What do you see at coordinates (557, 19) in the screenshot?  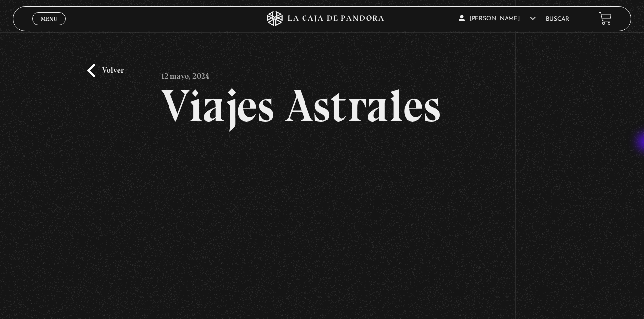 I see `a: Buscar` at bounding box center [557, 19].